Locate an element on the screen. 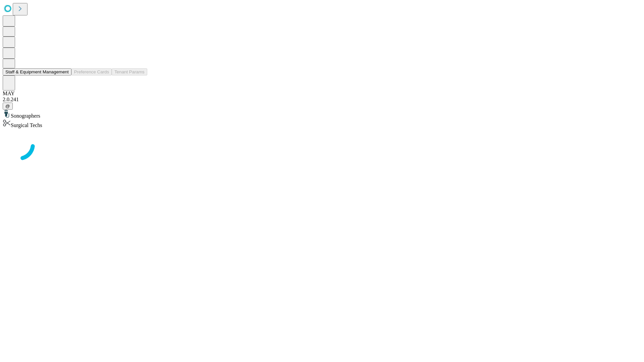 Image resolution: width=644 pixels, height=362 pixels. button: Preference Cards is located at coordinates (91, 72).